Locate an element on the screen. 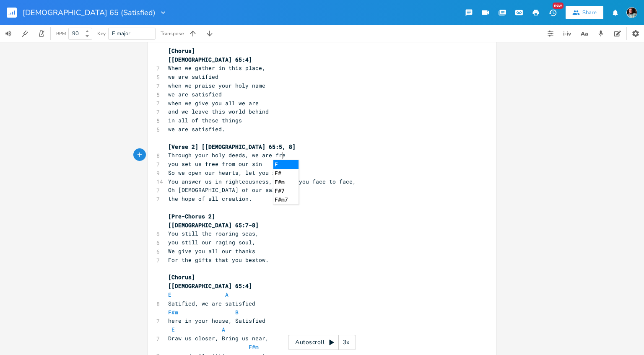  li: F#7 is located at coordinates (286, 191).